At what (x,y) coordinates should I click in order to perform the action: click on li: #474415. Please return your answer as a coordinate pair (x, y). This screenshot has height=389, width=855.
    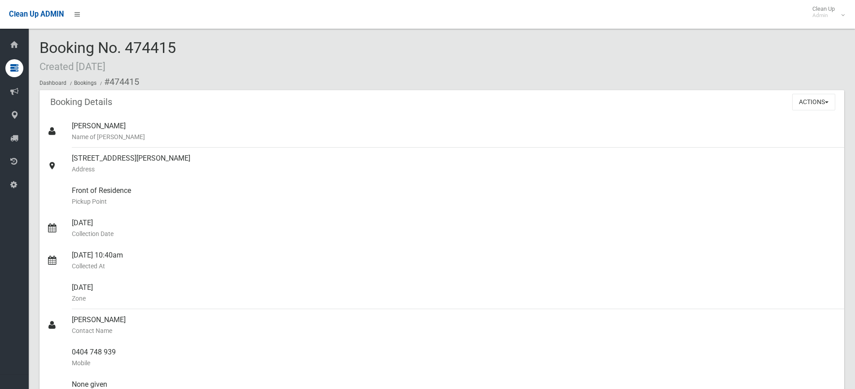
    Looking at the image, I should click on (118, 82).